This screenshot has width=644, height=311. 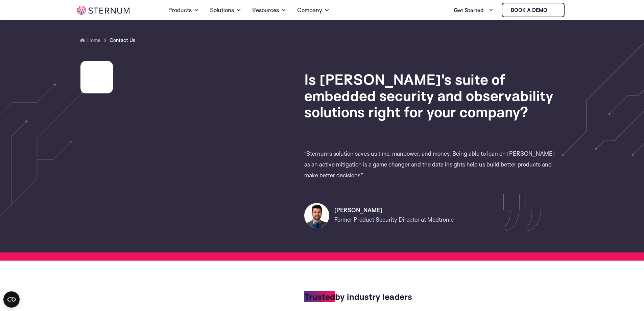 I want to click on a: Home, so click(x=93, y=40).